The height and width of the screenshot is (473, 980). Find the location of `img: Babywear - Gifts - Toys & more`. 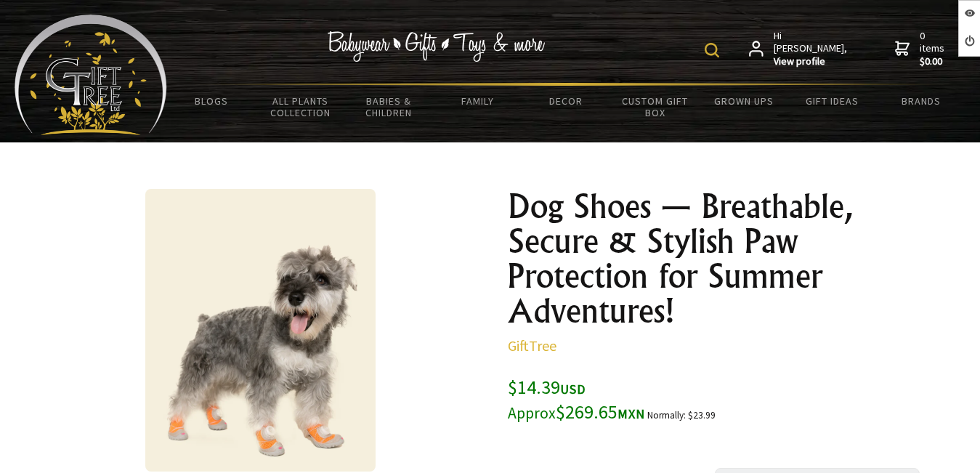

img: Babywear - Gifts - Toys & more is located at coordinates (436, 47).